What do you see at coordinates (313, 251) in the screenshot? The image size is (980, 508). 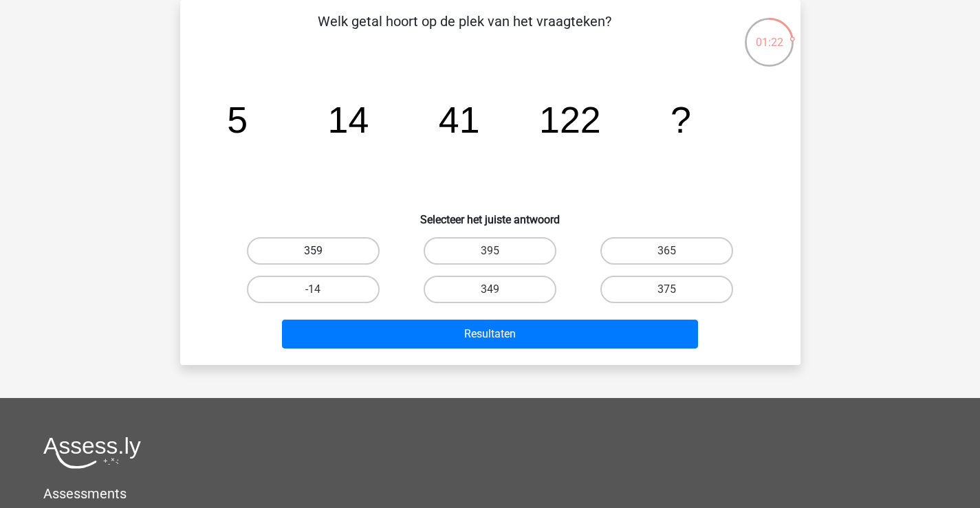 I see `label: 359` at bounding box center [313, 251].